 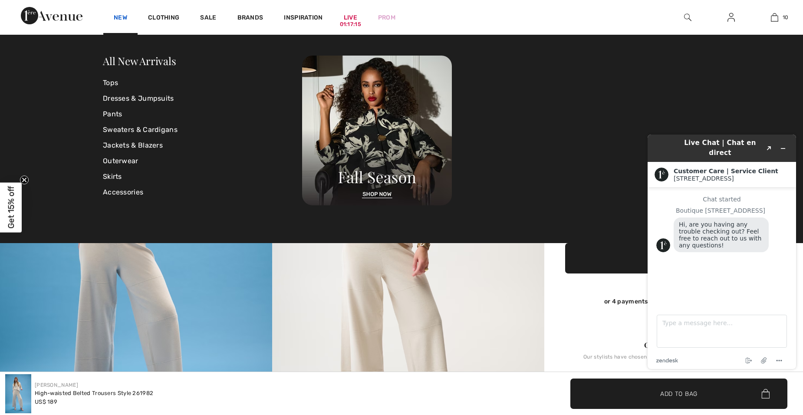 I want to click on span: Hi, are you having any trouble checking out? Feel free to reach out to us with any questions!, so click(x=80, y=107).